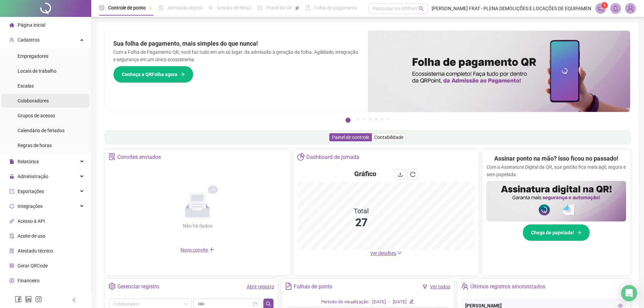  I want to click on button: 5, so click(376, 119).